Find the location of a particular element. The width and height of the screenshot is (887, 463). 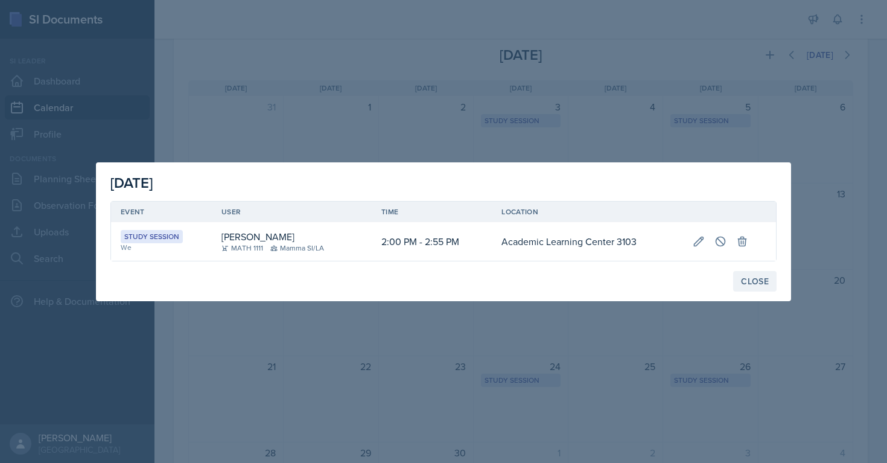

div: Study Session is located at coordinates (151, 237).